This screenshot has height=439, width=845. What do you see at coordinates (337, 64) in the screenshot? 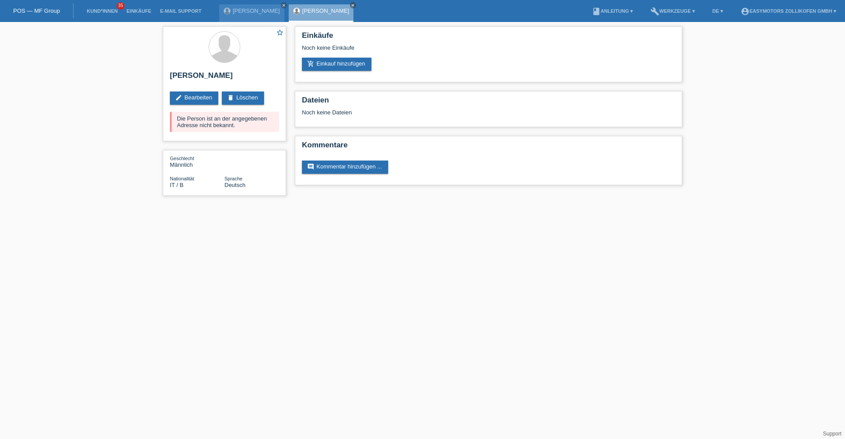
I see `a: add_shopping_cartEinkauf hinzufügen` at bounding box center [337, 64].